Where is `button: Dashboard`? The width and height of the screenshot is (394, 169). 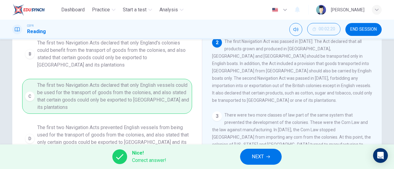
button: Dashboard is located at coordinates (73, 10).